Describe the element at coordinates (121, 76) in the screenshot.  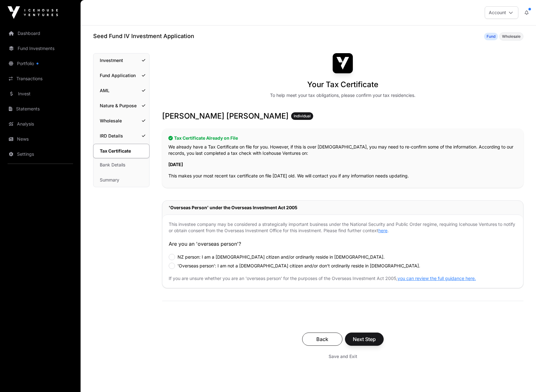
I see `a: Fund Application` at that location.